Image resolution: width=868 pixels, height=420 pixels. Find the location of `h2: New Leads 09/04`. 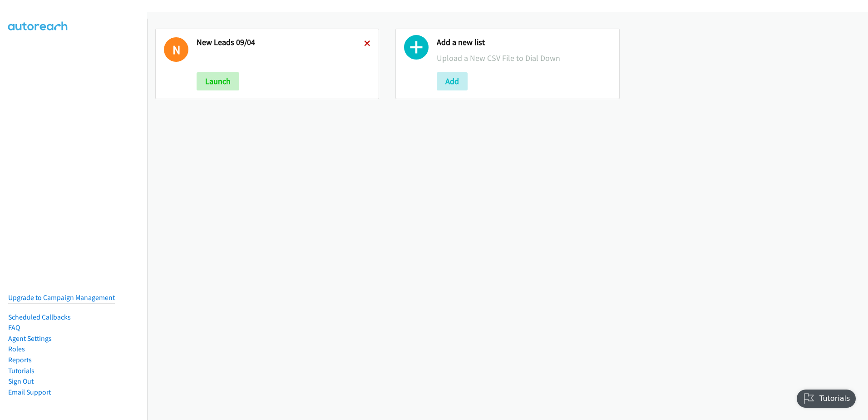

h2: New Leads 09/04 is located at coordinates (280, 42).